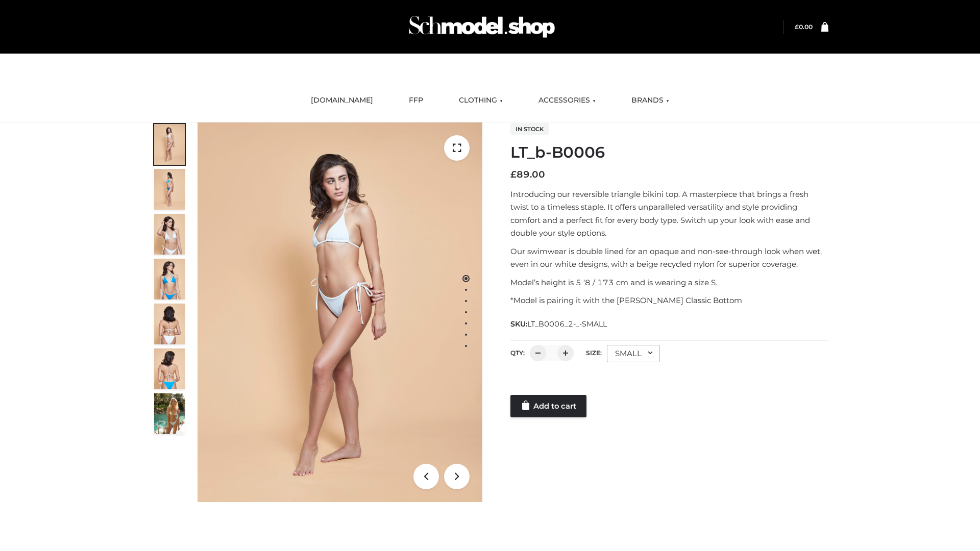  Describe the element at coordinates (481, 100) in the screenshot. I see `a: CLOTHING` at that location.